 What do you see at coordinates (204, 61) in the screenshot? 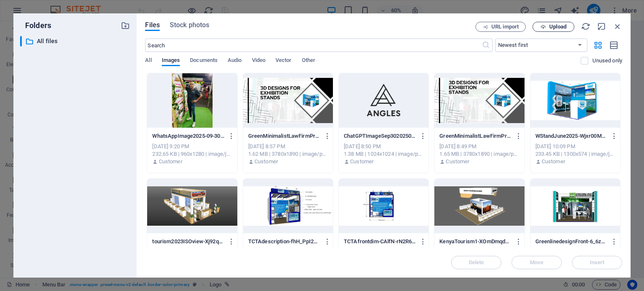
I see `span: Documents` at bounding box center [204, 61].